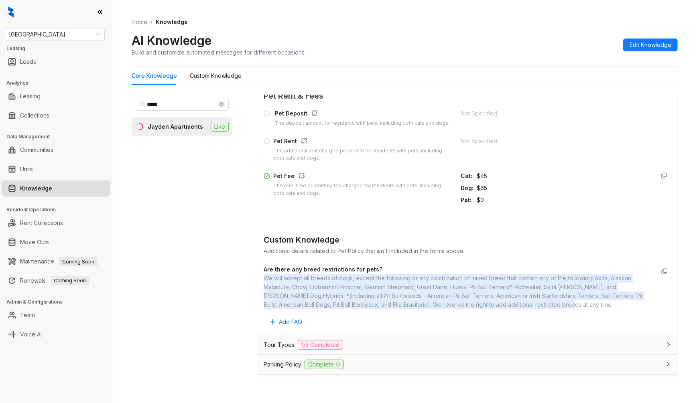 The height and width of the screenshot is (403, 697). Describe the element at coordinates (55, 281) in the screenshot. I see `a: RenewalsComing Soon` at that location.